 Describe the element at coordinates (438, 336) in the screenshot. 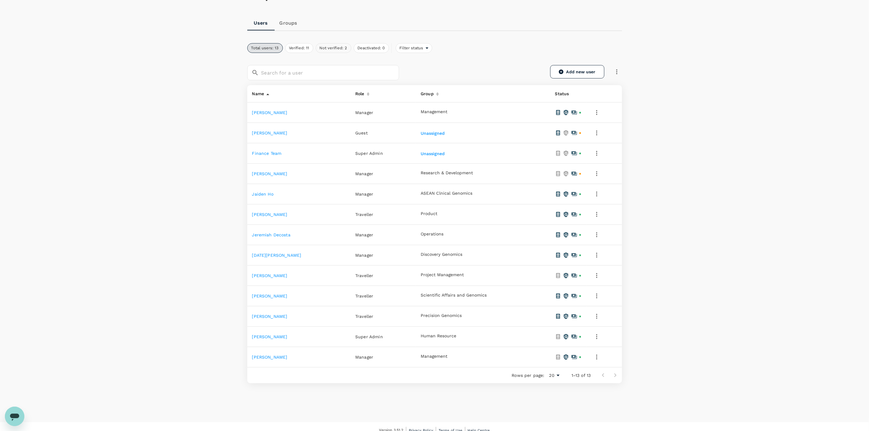

I see `span: Human Resource` at that location.